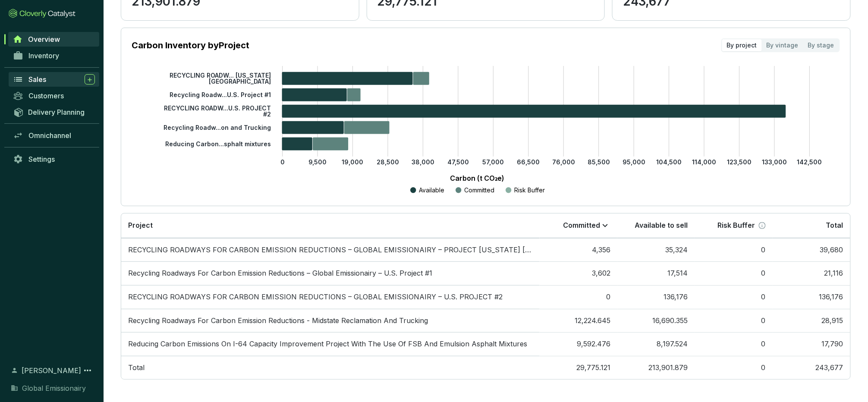  Describe the element at coordinates (478, 178) in the screenshot. I see `p: Carbon (t CO₂e)` at that location.